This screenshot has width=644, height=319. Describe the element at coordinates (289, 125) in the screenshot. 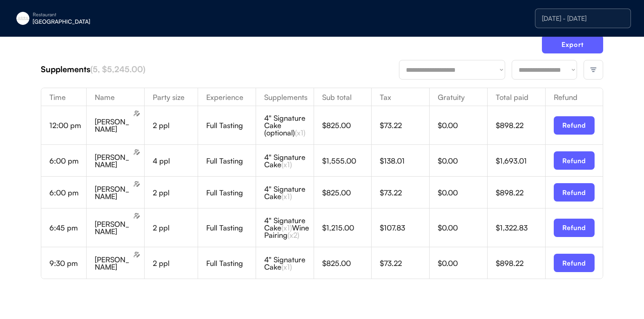

I see `div: 4" Signature Cake (optional)` at that location.